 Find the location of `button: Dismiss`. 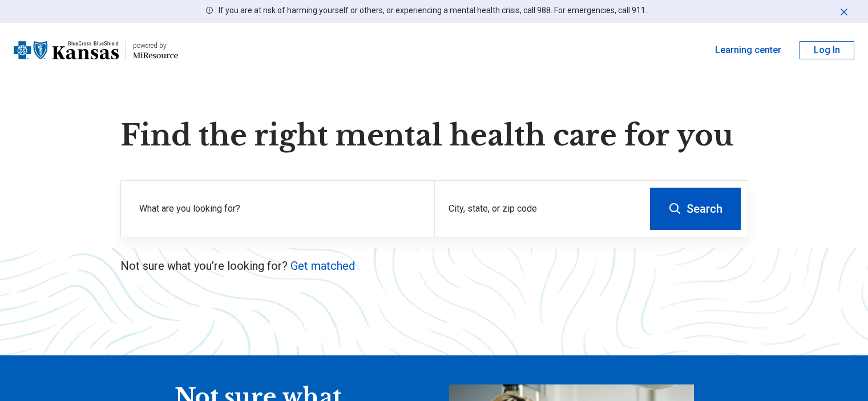

button: Dismiss is located at coordinates (844, 12).